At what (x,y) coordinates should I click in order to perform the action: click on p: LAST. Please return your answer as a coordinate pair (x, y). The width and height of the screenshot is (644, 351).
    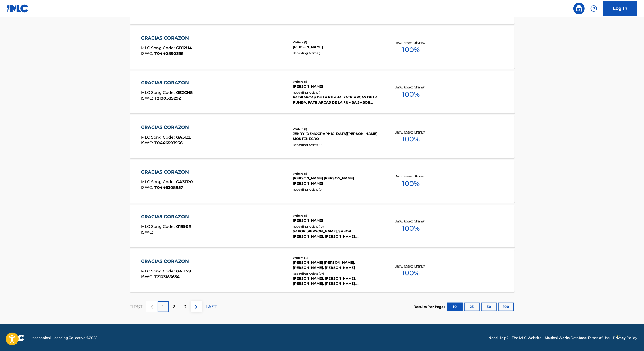
    Looking at the image, I should click on (211, 307).